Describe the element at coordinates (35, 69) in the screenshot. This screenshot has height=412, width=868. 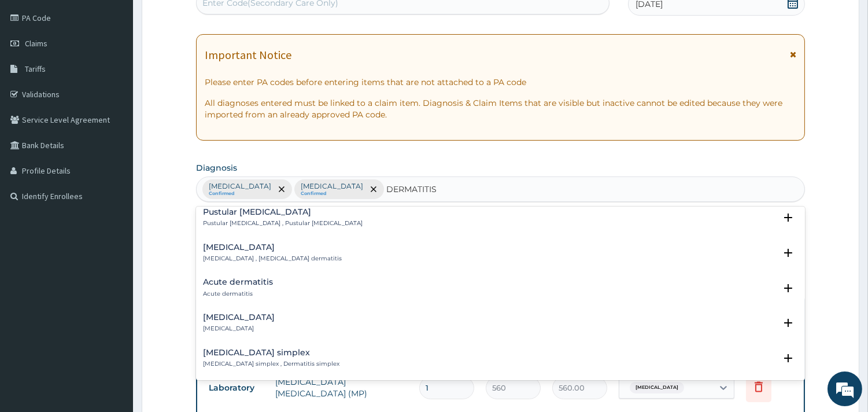
I see `span: Tariffs` at that location.